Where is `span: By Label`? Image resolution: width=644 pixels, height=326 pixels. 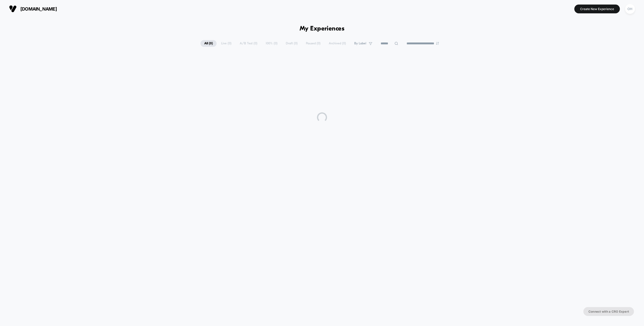
span: By Label is located at coordinates (360, 43).